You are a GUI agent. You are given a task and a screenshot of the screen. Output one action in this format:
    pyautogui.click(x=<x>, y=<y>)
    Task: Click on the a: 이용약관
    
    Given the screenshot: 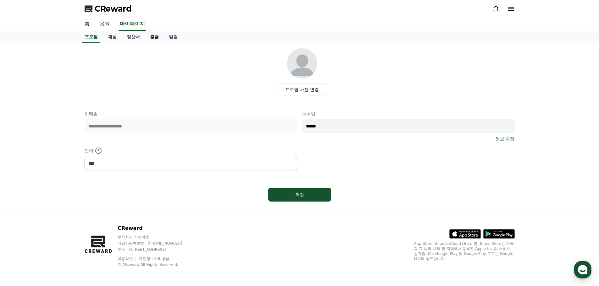 What is the action you would take?
    pyautogui.click(x=127, y=259)
    